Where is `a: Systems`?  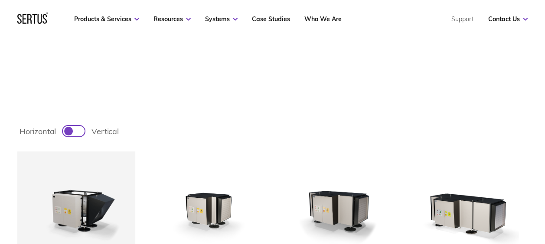 a: Systems is located at coordinates (221, 19).